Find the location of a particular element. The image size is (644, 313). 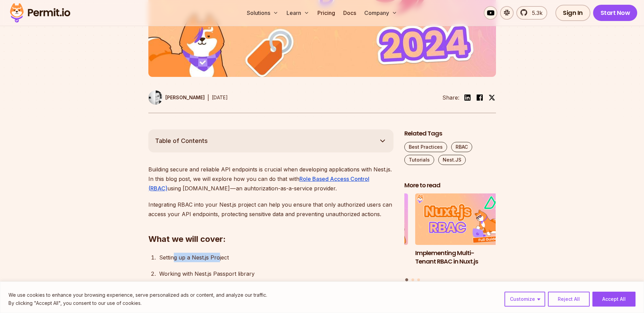

div: Setting up a Nest.js Project is located at coordinates (276, 258).